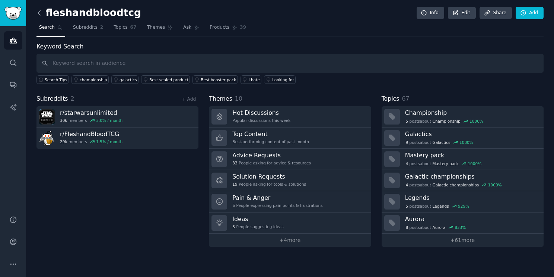 The image size is (554, 277). I want to click on a: Galactics9postsaboutGalactics1000%, so click(462, 138).